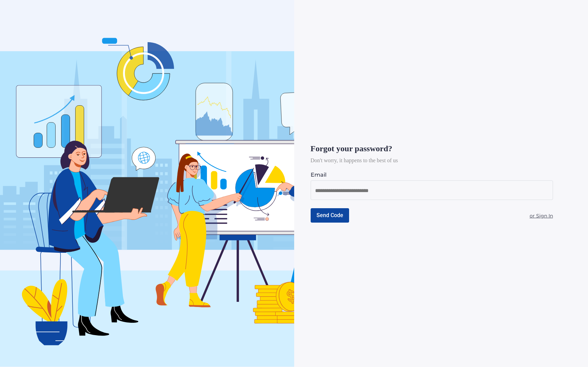 Image resolution: width=588 pixels, height=367 pixels. What do you see at coordinates (541, 215) in the screenshot?
I see `a: or Sign In` at bounding box center [541, 215].